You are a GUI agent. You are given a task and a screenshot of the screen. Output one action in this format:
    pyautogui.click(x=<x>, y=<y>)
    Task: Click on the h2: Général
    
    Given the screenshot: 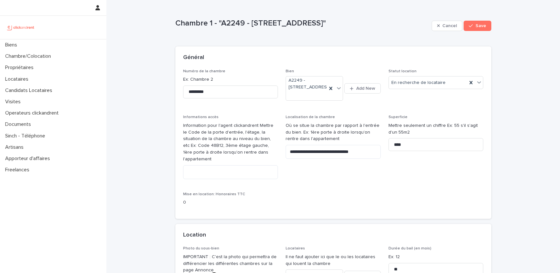 What is the action you would take?
    pyautogui.click(x=193, y=58)
    